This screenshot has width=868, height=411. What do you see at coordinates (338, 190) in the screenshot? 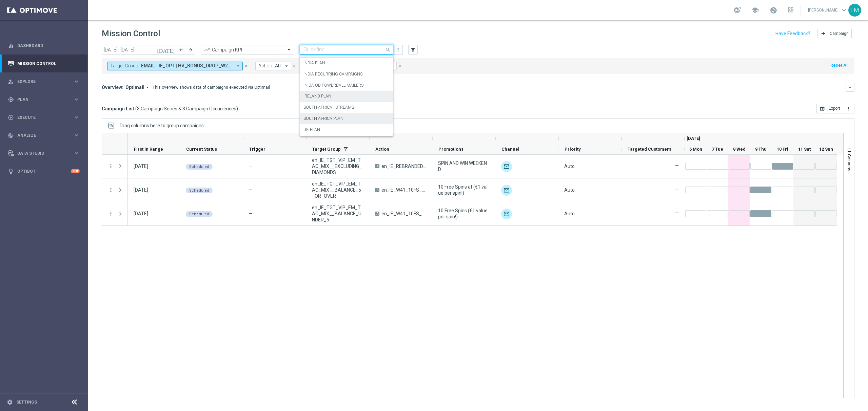
I see `span: en_IE_TGT_VIP_EM_TAC_MIX__BALANCE_5_OR_OVER` at bounding box center [338, 190].